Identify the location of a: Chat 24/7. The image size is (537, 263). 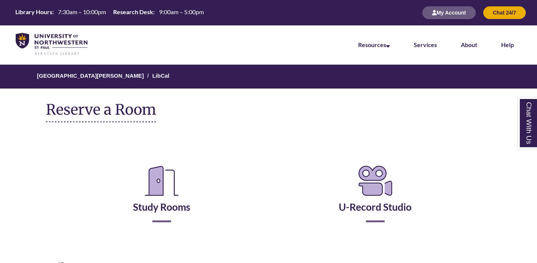
(504, 12).